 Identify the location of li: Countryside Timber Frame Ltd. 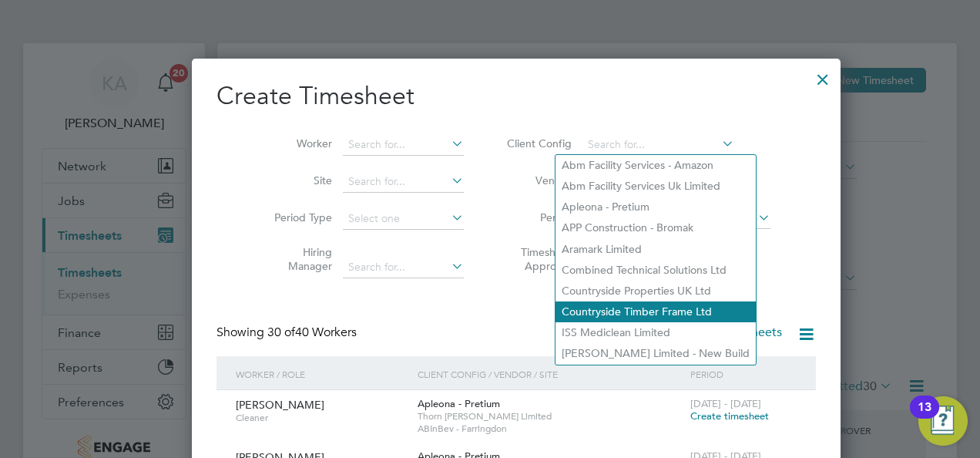
(656, 311).